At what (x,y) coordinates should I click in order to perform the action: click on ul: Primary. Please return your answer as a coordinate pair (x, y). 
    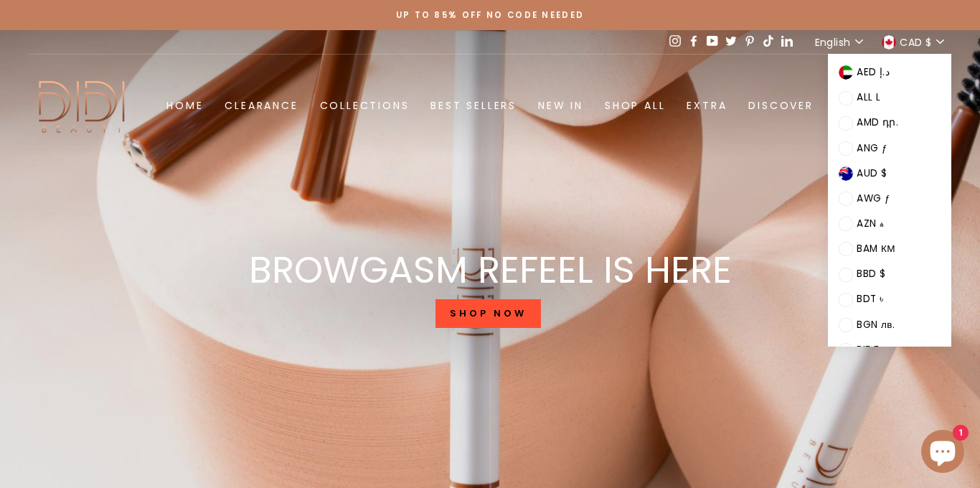
    Looking at the image, I should click on (489, 106).